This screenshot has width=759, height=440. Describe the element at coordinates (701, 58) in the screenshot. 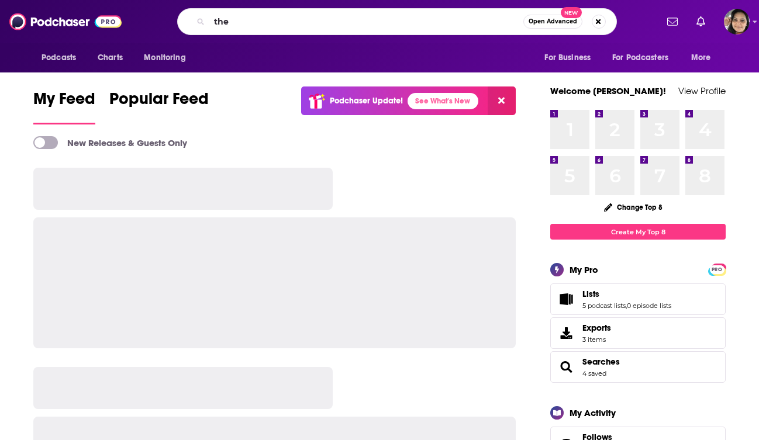

I see `span: More` at that location.